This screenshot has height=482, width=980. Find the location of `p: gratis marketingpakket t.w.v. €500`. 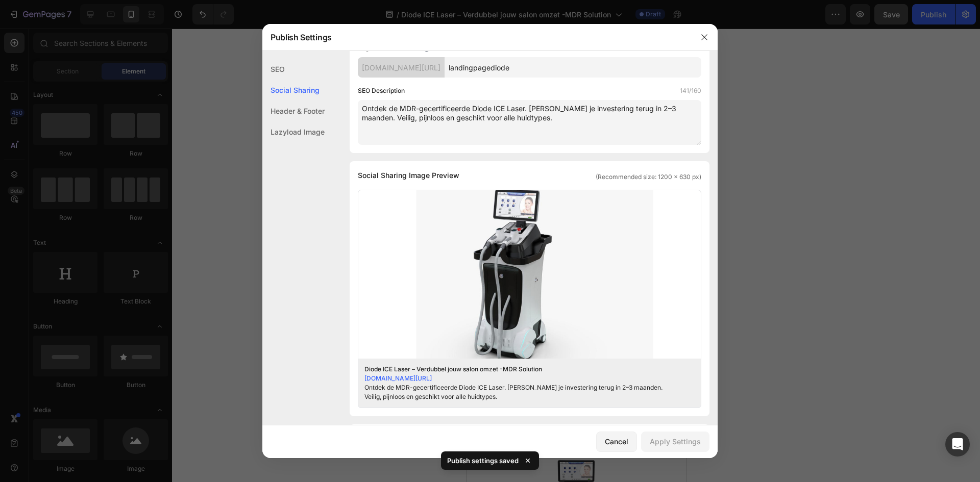

p: gratis marketingpakket t.w.v. €500 is located at coordinates (118, 11).